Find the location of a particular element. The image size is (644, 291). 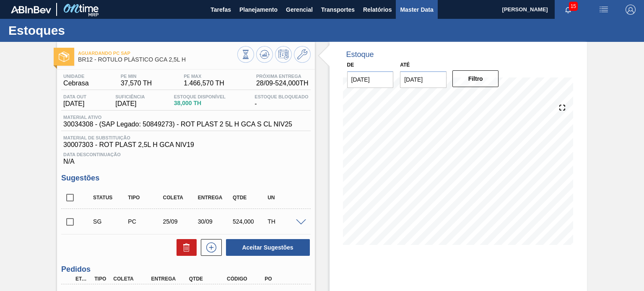

button: Notificações is located at coordinates (568, 10).